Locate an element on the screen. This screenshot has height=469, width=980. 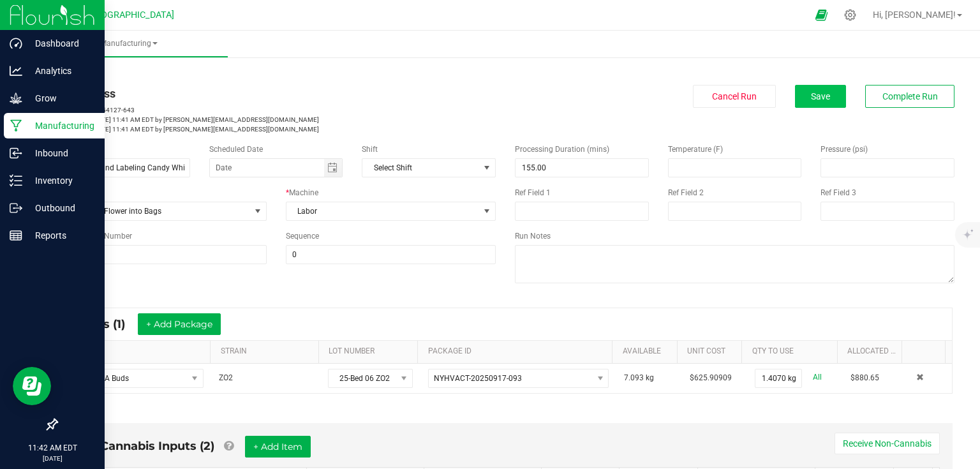
span: Select Shift is located at coordinates (421, 168).